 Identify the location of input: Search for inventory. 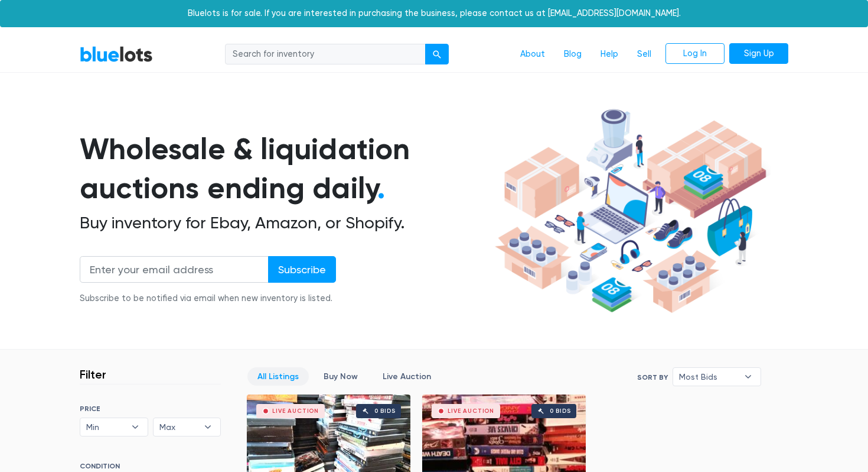
(326, 54).